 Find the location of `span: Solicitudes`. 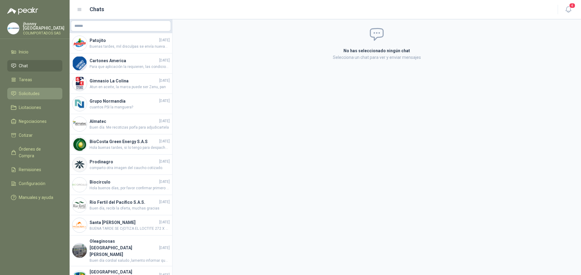

span: Solicitudes is located at coordinates (29, 94).